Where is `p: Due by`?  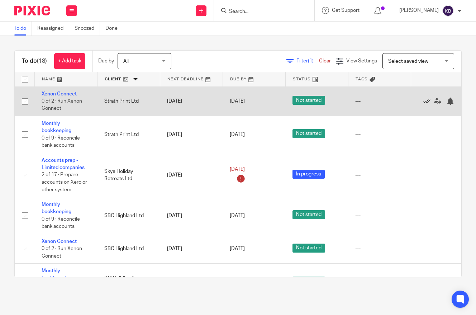
p: Due by is located at coordinates (106, 61).